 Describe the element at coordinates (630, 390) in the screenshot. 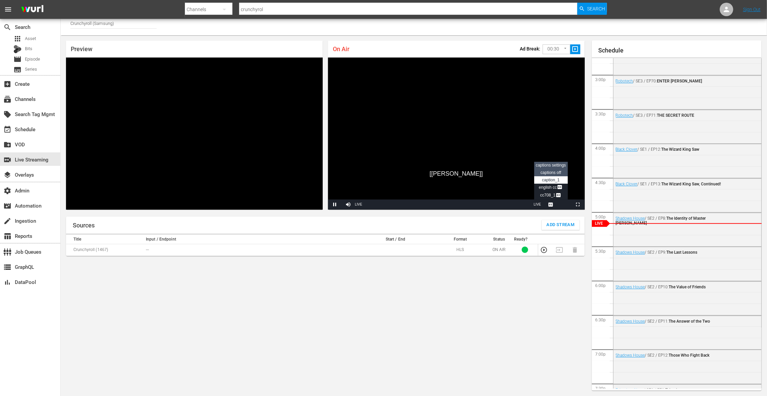

I see `a: Talentless Nana` at that location.